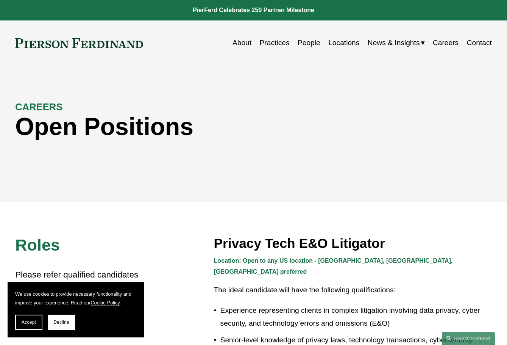  Describe the element at coordinates (76, 309) in the screenshot. I see `section: Cookie banner` at that location.